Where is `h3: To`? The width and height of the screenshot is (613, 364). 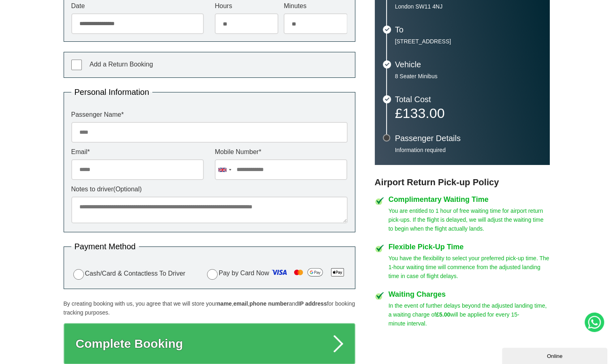 h3: To is located at coordinates (469, 30).